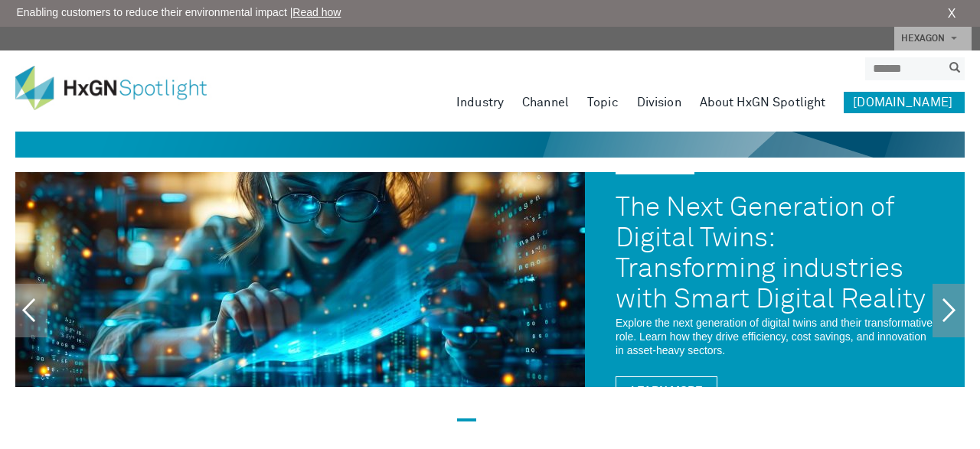 The width and height of the screenshot is (980, 449). What do you see at coordinates (603, 102) in the screenshot?
I see `a: Topic` at bounding box center [603, 102].